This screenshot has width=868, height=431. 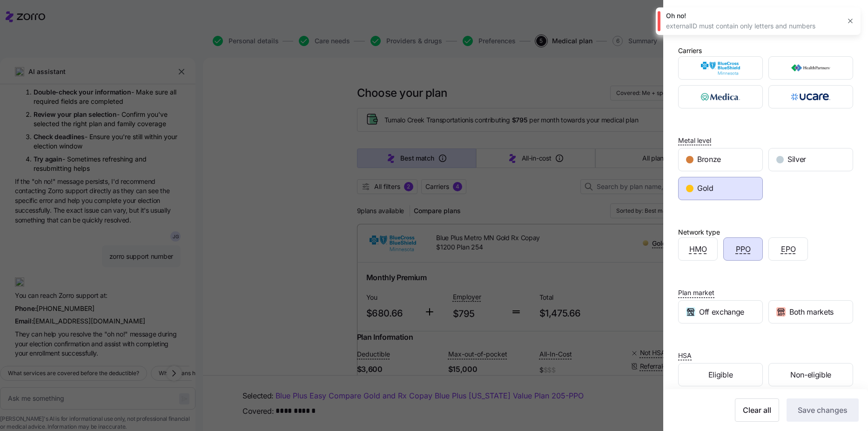 I want to click on img: HealthPartners, so click(x=811, y=68).